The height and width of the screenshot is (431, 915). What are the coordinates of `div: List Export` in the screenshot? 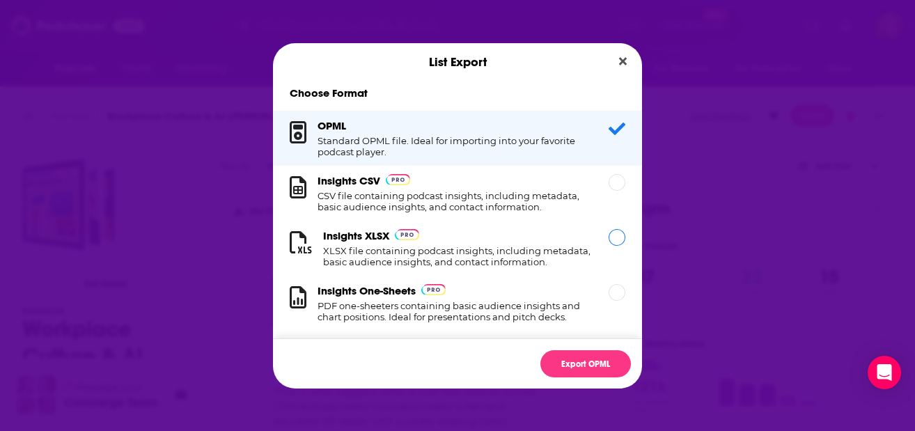 It's located at (458, 62).